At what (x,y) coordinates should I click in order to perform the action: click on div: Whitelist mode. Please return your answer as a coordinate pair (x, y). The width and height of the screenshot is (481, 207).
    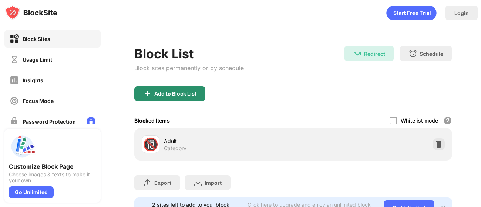
    Looking at the image, I should click on (419, 121).